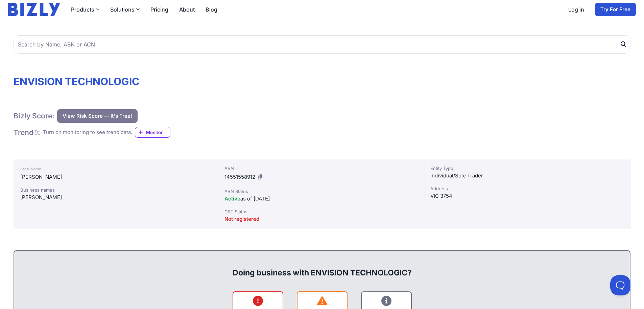 The image size is (644, 309). What do you see at coordinates (322, 45) in the screenshot?
I see `input: Search by Name, ABN or ACN` at bounding box center [322, 45].